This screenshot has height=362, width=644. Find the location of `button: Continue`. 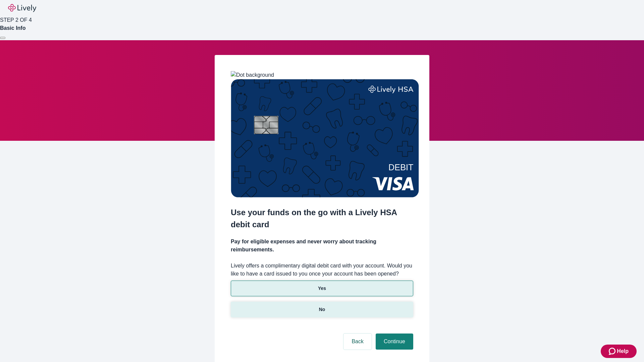

button: Continue is located at coordinates (394, 341).